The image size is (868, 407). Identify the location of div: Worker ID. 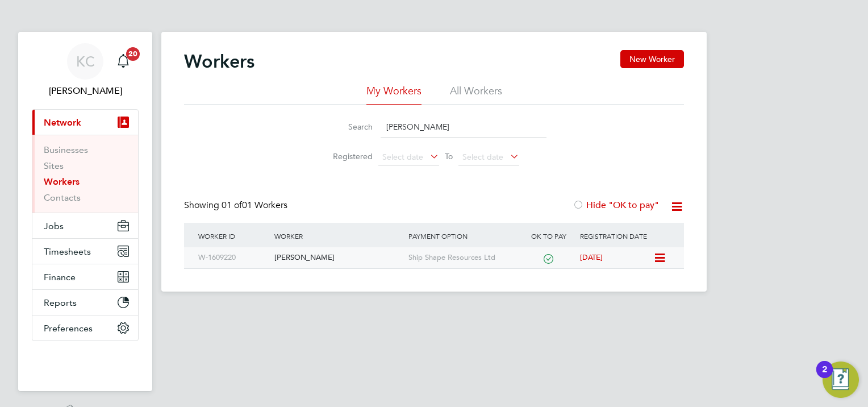
(234, 236).